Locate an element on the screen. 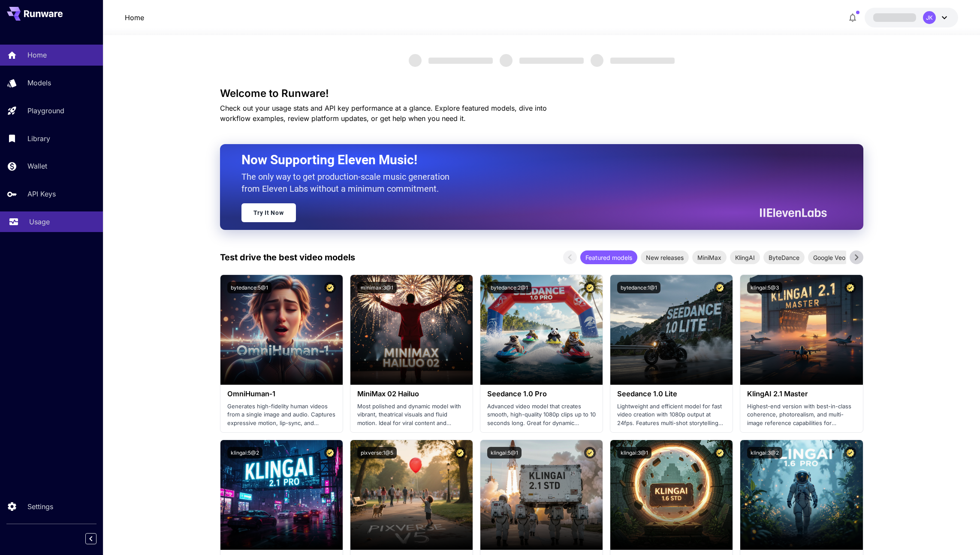 The image size is (980, 555). p: Most polished and dynamic model with vibrant, theatrical visuals and fluid motion. Ideal for vira... is located at coordinates (411, 415).